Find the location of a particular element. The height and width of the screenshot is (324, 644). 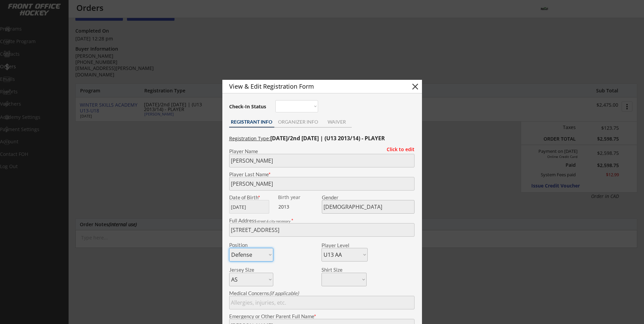

button: close is located at coordinates (415, 86).